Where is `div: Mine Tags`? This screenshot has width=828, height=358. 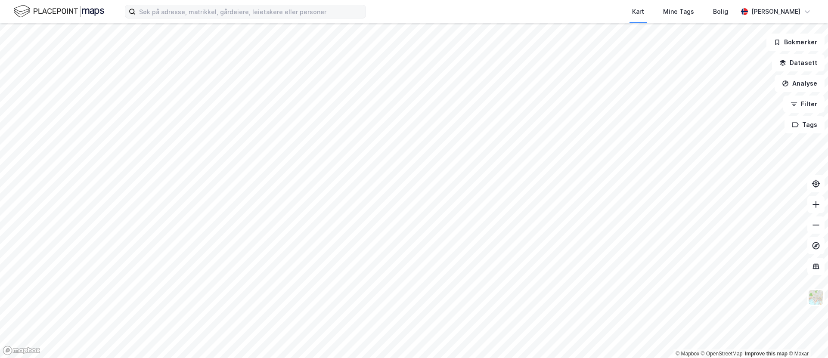
div: Mine Tags is located at coordinates (678, 12).